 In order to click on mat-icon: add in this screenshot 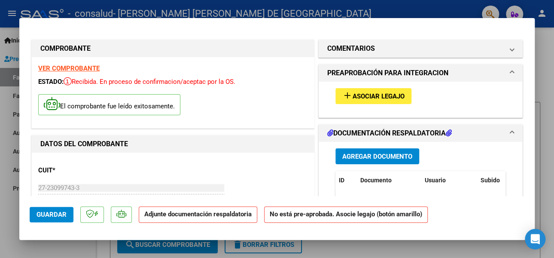, I will do `click(347, 95)`.